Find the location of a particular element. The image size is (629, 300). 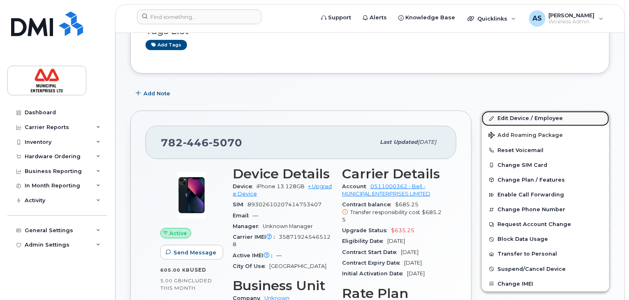

span: Contract Start Date is located at coordinates (371, 252).